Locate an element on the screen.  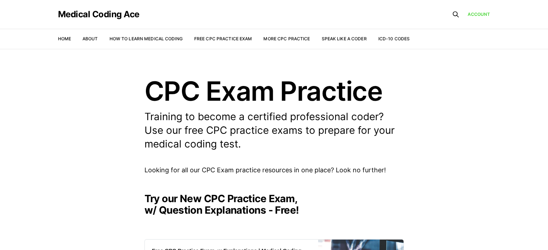
a: How to Learn Medical Coding is located at coordinates (146, 39).